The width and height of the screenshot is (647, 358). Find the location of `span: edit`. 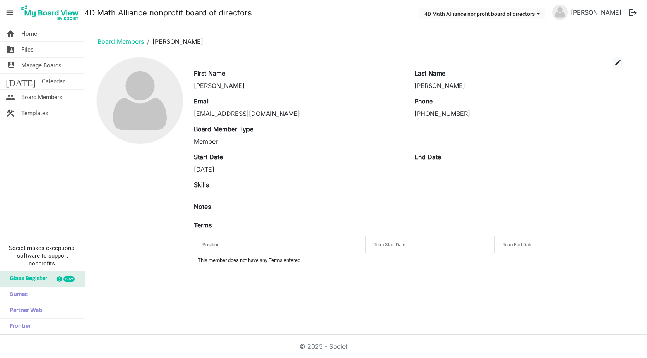

span: edit is located at coordinates (618, 62).